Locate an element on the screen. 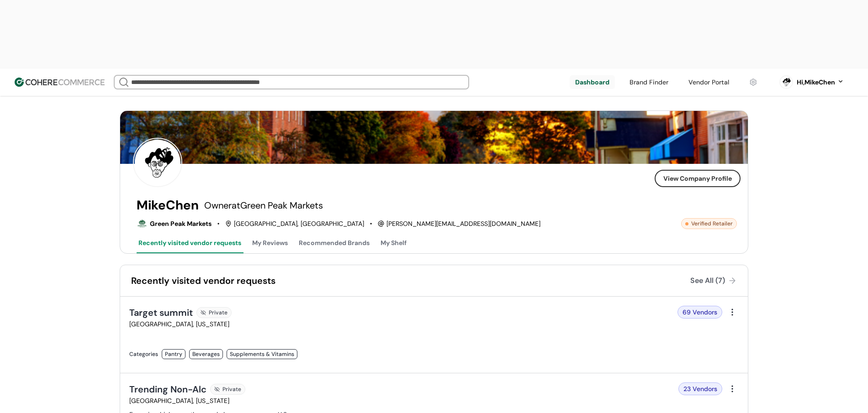  div: Verified Retailer is located at coordinates (709, 224).